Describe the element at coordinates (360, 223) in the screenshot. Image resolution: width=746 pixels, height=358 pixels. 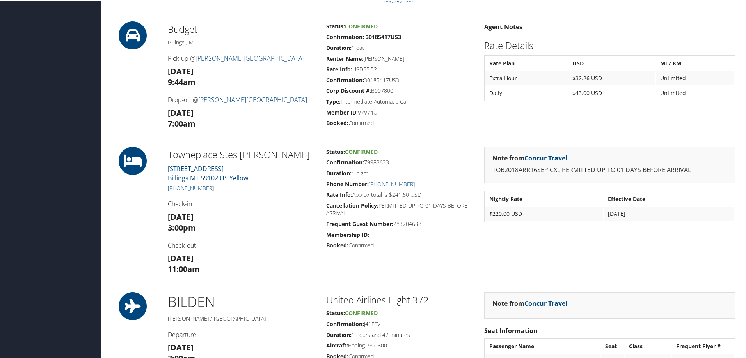
I see `strong: Frequent Guest Number:` at that location.